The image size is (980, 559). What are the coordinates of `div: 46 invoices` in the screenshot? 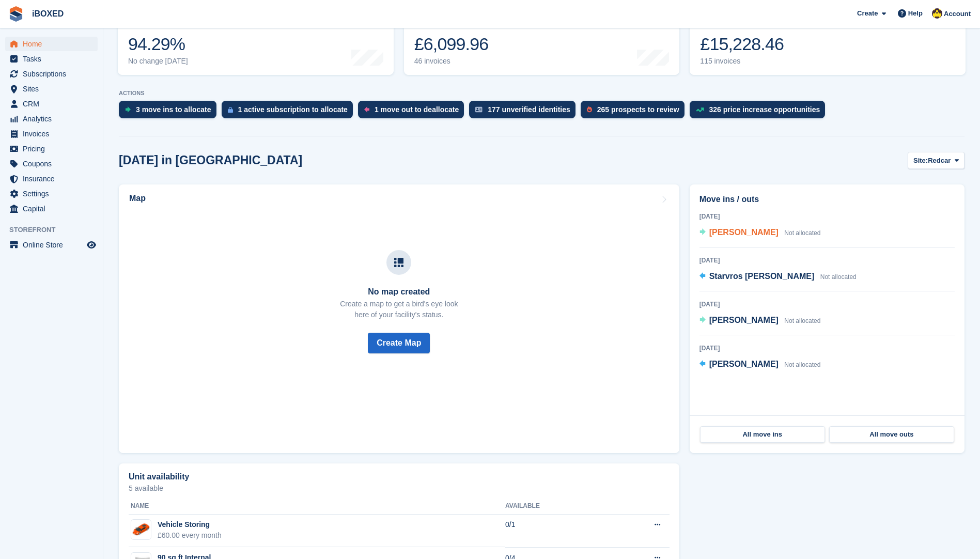 It's located at (452, 61).